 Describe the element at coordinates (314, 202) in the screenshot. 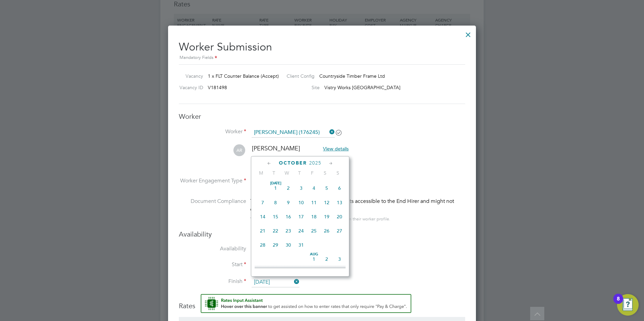

I see `span: 11` at that location.